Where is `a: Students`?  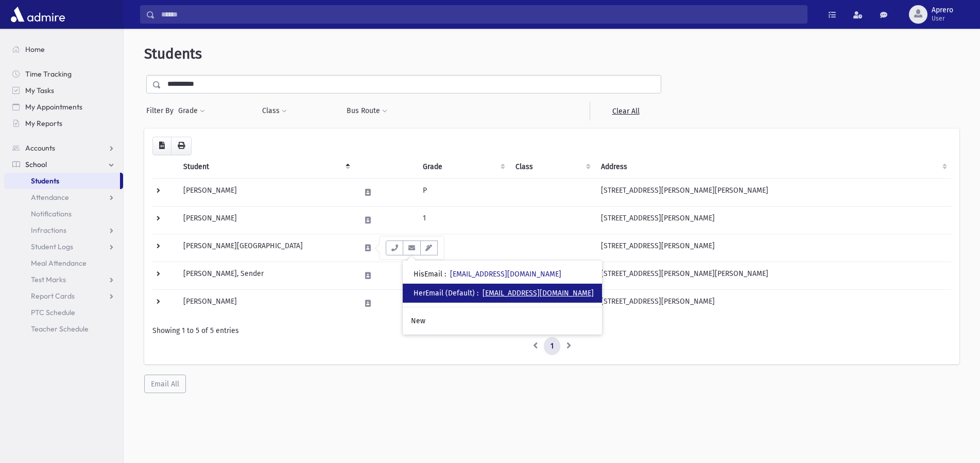
a: Students is located at coordinates (61, 181).